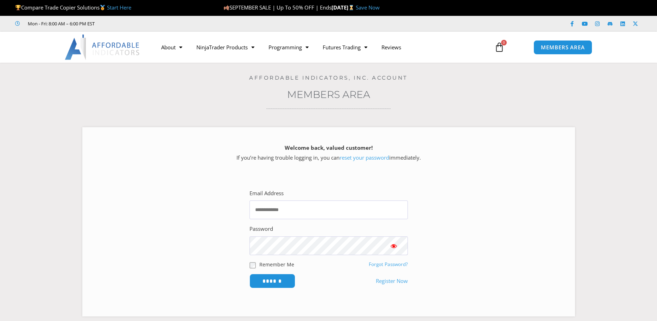  What do you see at coordinates (329, 148) in the screenshot?
I see `strong: Welcome back, valued customer!` at bounding box center [329, 148].